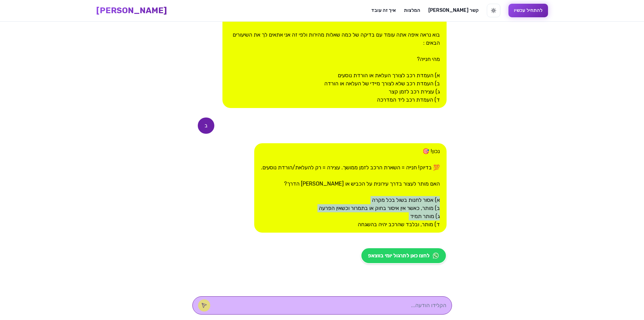 This screenshot has width=644, height=320. Describe the element at coordinates (399, 256) in the screenshot. I see `span: לחצו כאן לתרגול יומי בווצאפ` at that location.